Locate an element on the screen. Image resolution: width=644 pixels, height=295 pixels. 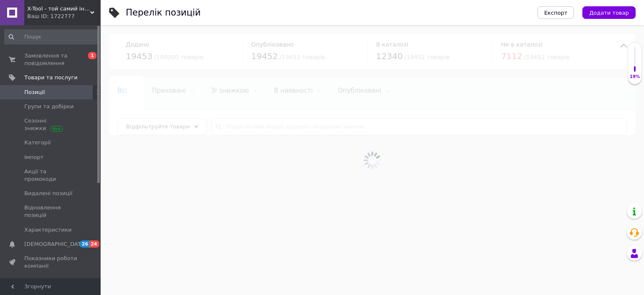
span: X-Tool - той самий інструмент! is located at coordinates (59, 9).